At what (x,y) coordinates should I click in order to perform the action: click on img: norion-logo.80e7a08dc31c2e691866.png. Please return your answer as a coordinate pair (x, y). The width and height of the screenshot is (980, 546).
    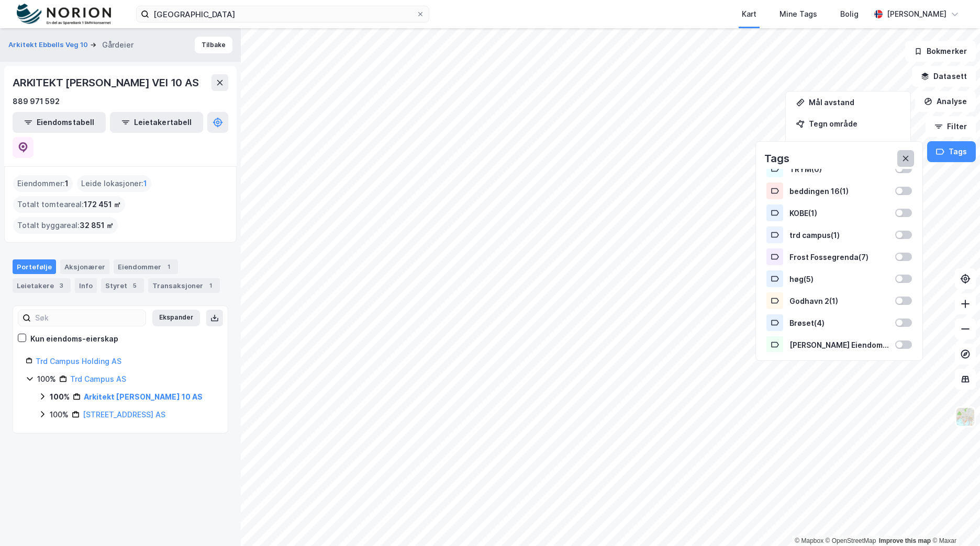
    Looking at the image, I should click on (64, 14).